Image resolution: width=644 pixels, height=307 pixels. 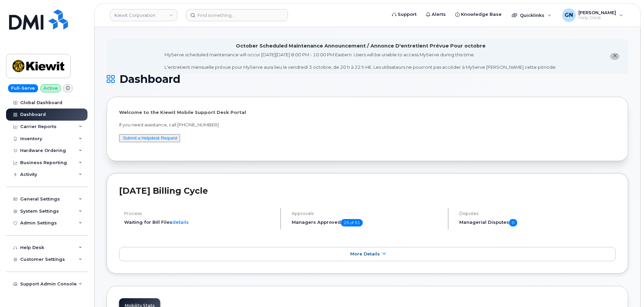 What do you see at coordinates (150, 138) in the screenshot?
I see `button: Submit a Helpdesk Request` at bounding box center [150, 138].